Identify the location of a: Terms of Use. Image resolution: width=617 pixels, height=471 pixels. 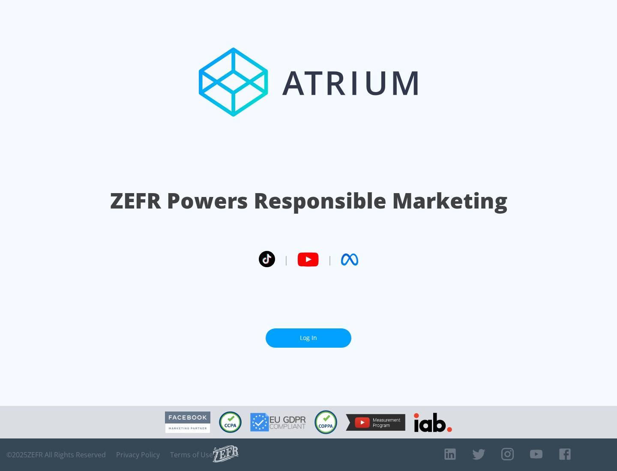
(192, 455).